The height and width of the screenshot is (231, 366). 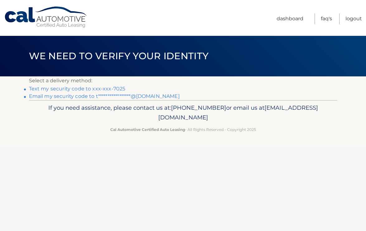 What do you see at coordinates (183, 113) in the screenshot?
I see `p: If you need assistance, please contact us at: or email us at` at bounding box center [183, 113].